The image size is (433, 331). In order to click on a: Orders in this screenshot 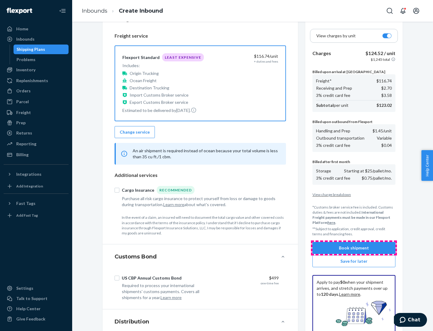, I will do `click(36, 91)`.